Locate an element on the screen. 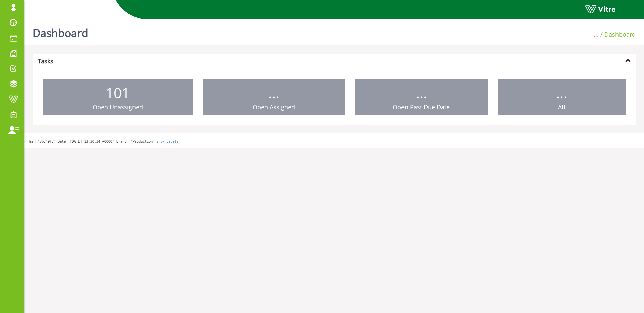 The width and height of the screenshot is (644, 313). a: ... Open Past Due Date is located at coordinates (421, 97).